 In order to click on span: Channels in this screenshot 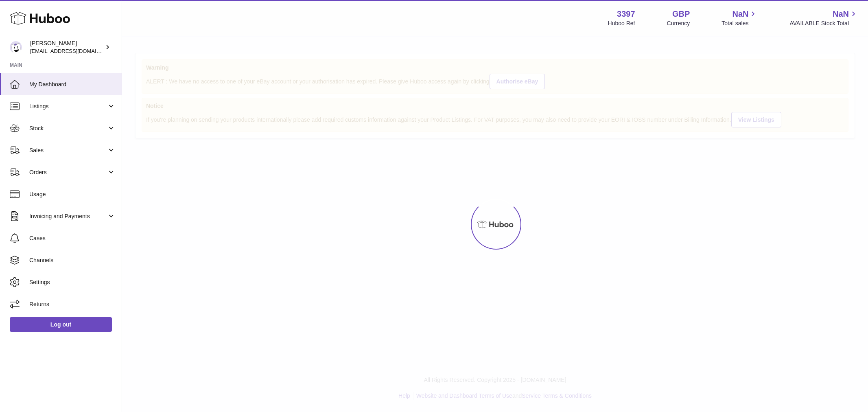, I will do `click(72, 260)`.